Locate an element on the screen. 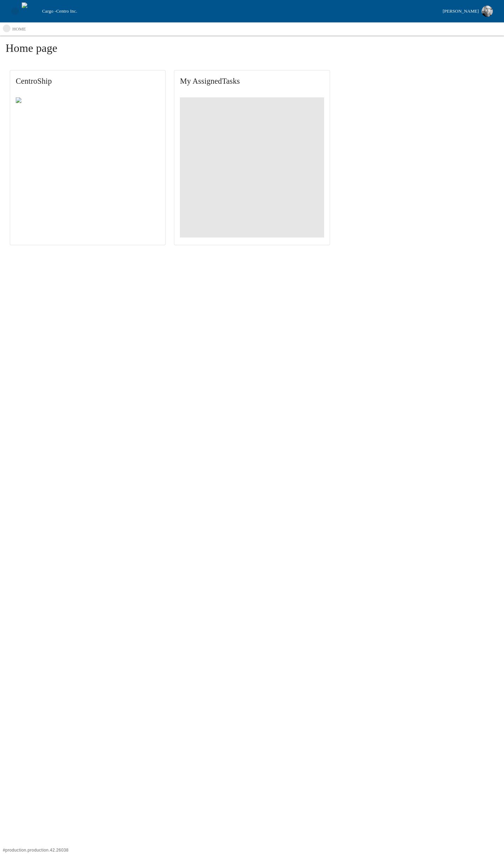 The width and height of the screenshot is (504, 854). span: CentroShip is located at coordinates (87, 81).